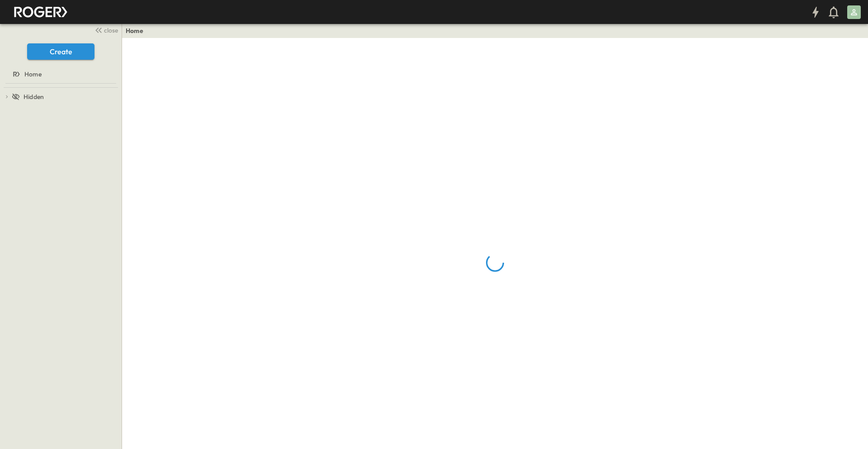  What do you see at coordinates (105, 30) in the screenshot?
I see `button: close` at bounding box center [105, 30].